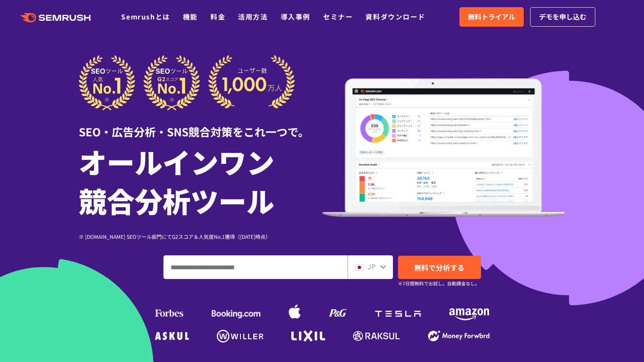  Describe the element at coordinates (256, 268) in the screenshot. I see `input: ドメイン、キーワードまたはURLを入力してください` at that location.